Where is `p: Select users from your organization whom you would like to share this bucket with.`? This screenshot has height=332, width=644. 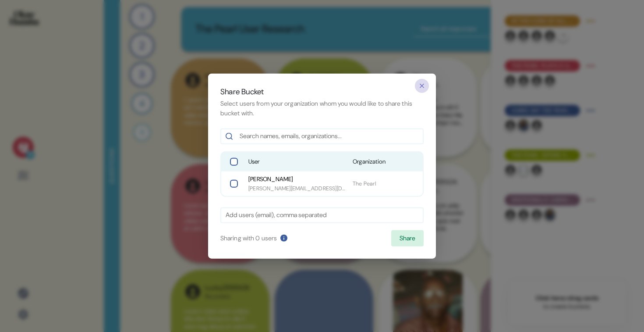
p: Select users from your organization whom you would like to share this bucket with. is located at coordinates (322, 108).